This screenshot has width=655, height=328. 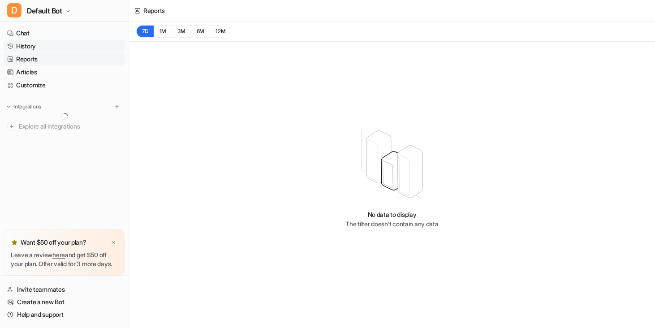 What do you see at coordinates (70, 126) in the screenshot?
I see `span: Explore all integrations` at bounding box center [70, 126].